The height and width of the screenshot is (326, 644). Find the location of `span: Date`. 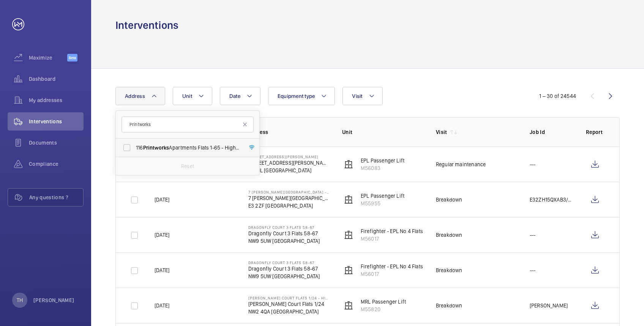

span: Date is located at coordinates (234, 96).